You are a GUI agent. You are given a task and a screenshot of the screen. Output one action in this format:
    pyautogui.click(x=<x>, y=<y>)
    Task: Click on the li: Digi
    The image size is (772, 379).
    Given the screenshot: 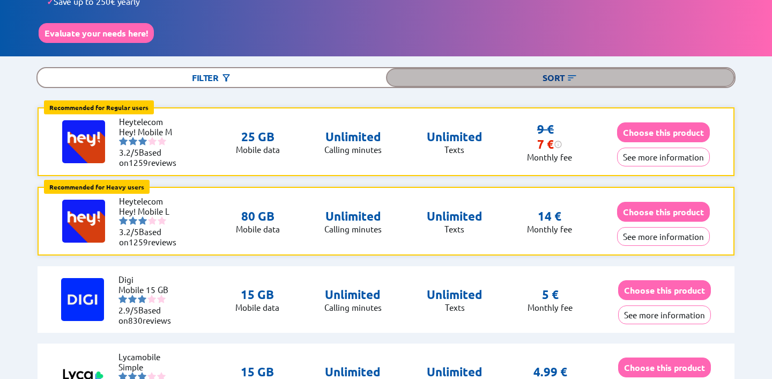 What is the action you would take?
    pyautogui.click(x=151, y=279)
    